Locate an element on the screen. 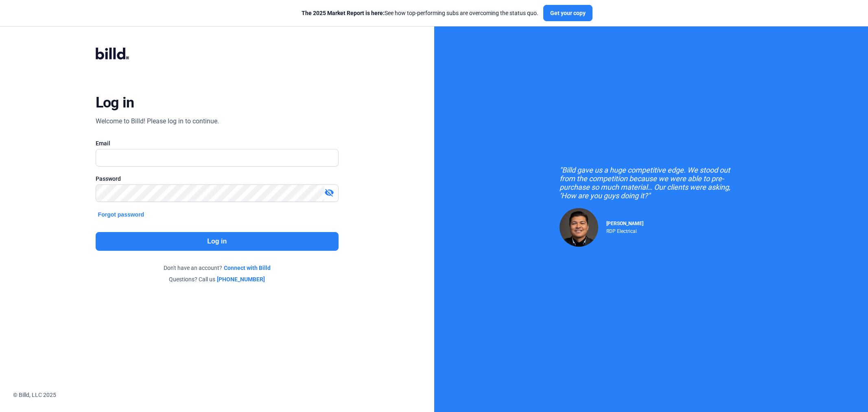  span: The 2025 Market Report is here: is located at coordinates (343, 13).